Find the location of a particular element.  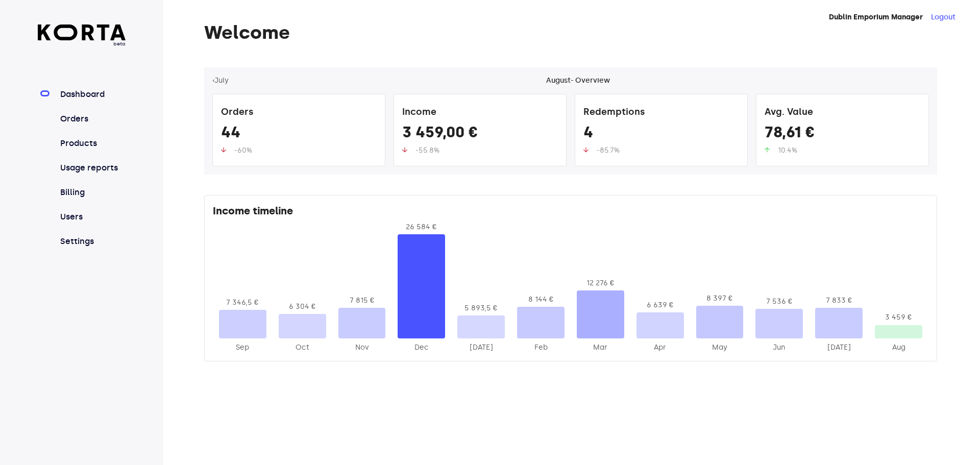

div: 2025-Mar is located at coordinates (600, 348).